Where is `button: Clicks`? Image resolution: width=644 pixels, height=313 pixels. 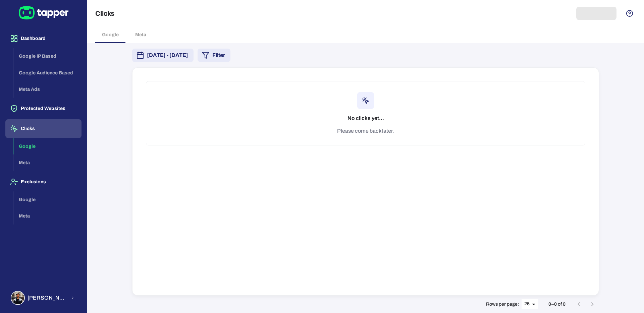
button: Clicks is located at coordinates (44, 129).